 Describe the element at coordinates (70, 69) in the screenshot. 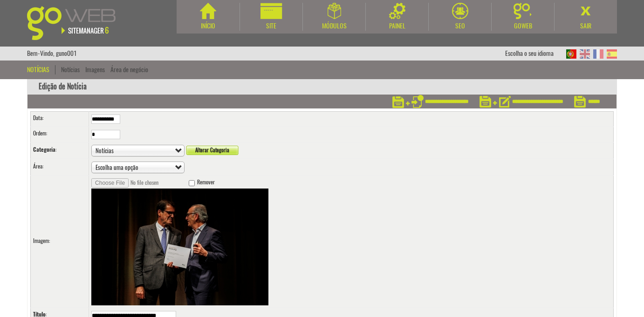

I see `a: Notícias` at that location.